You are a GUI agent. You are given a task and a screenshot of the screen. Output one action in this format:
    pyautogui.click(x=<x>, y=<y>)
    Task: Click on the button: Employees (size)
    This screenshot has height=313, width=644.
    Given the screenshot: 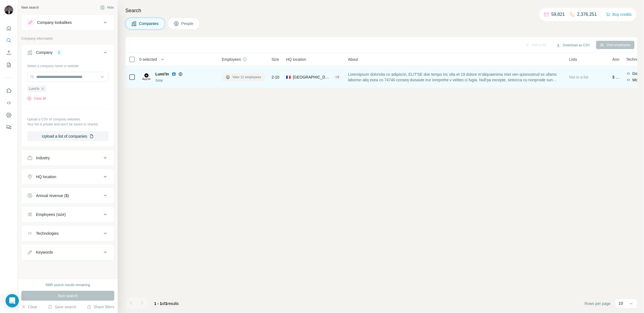 What is the action you would take?
    pyautogui.click(x=68, y=214)
    